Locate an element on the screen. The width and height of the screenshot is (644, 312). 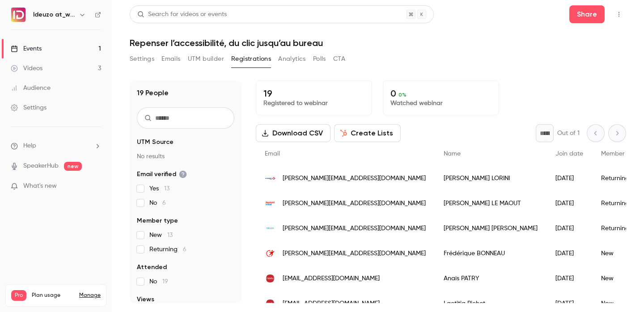
button: Settings is located at coordinates (142, 59).